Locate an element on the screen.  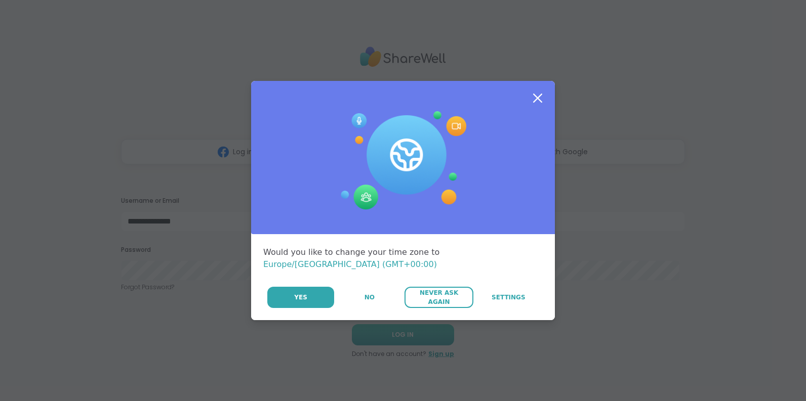
span: Never Ask Again is located at coordinates (438, 298).